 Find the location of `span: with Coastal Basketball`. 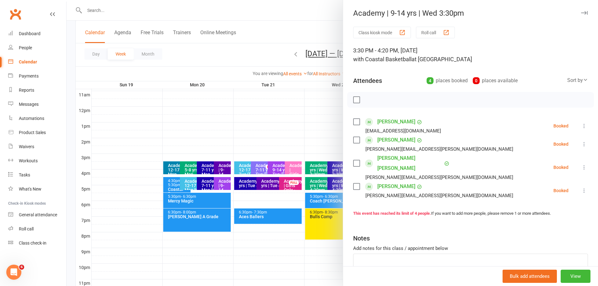

span: with Coastal Basketball is located at coordinates (382, 59).